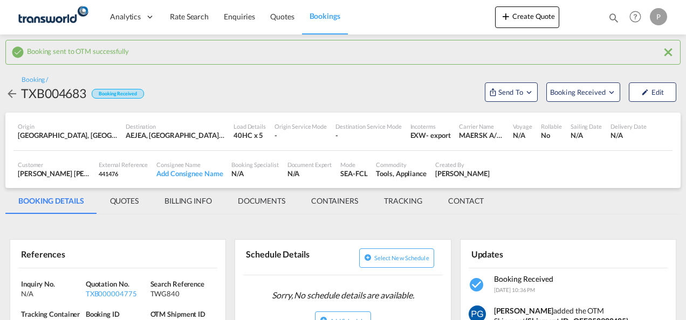 The image size is (686, 320). Describe the element at coordinates (659, 17) in the screenshot. I see `div: P` at that location.